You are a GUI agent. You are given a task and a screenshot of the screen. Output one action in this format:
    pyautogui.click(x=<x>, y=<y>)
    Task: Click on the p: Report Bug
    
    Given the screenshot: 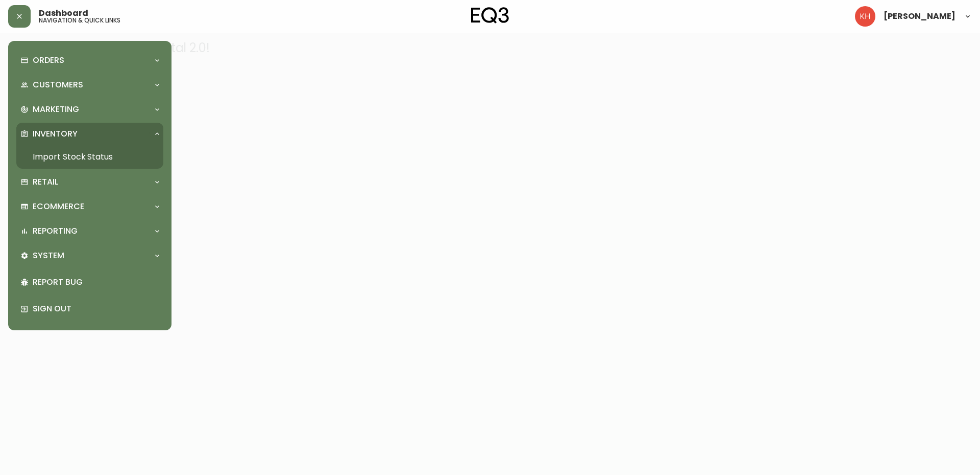 What is the action you would take?
    pyautogui.click(x=96, y=282)
    